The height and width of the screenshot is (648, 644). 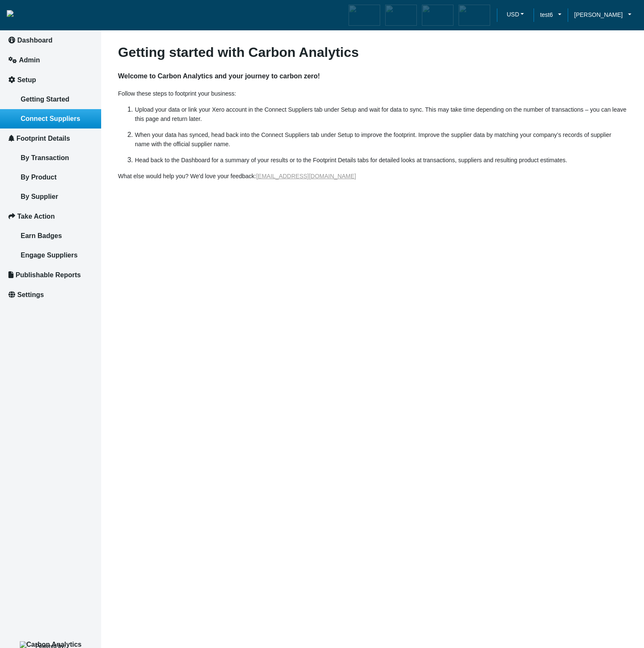 What do you see at coordinates (373, 77) in the screenshot?
I see `h4: Welcome to Carbon Analytics and your journey to carbon zero!` at bounding box center [373, 77].